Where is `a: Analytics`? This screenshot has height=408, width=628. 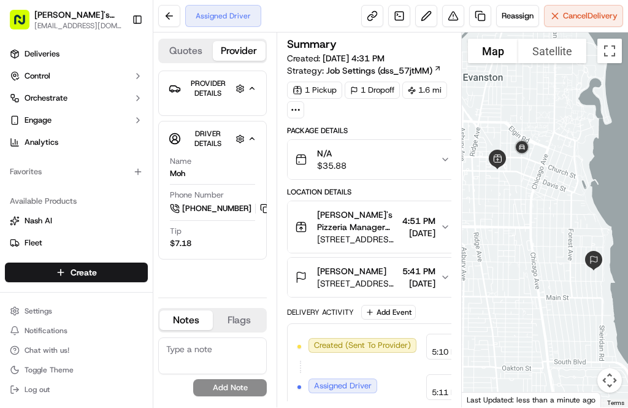
a: Analytics is located at coordinates (76, 142).